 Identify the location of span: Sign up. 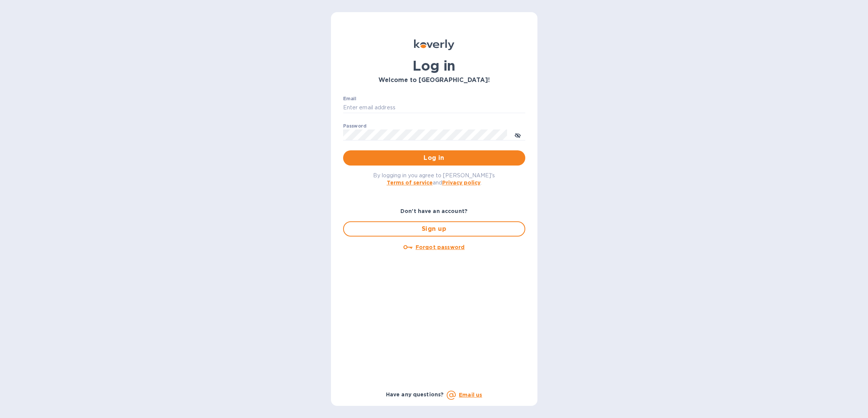
(434, 229).